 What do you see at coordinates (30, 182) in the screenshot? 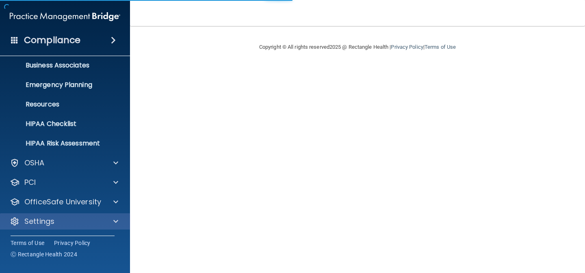
I see `p: PCI` at bounding box center [30, 182].